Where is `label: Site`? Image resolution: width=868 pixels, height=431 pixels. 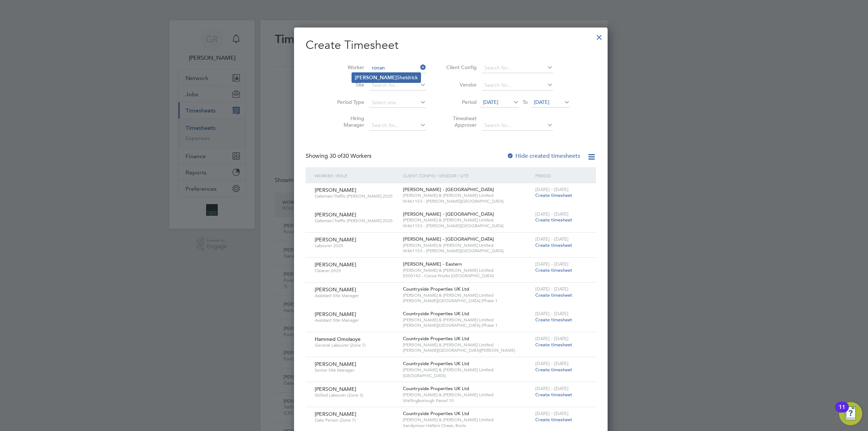 label: Site is located at coordinates (348, 85).